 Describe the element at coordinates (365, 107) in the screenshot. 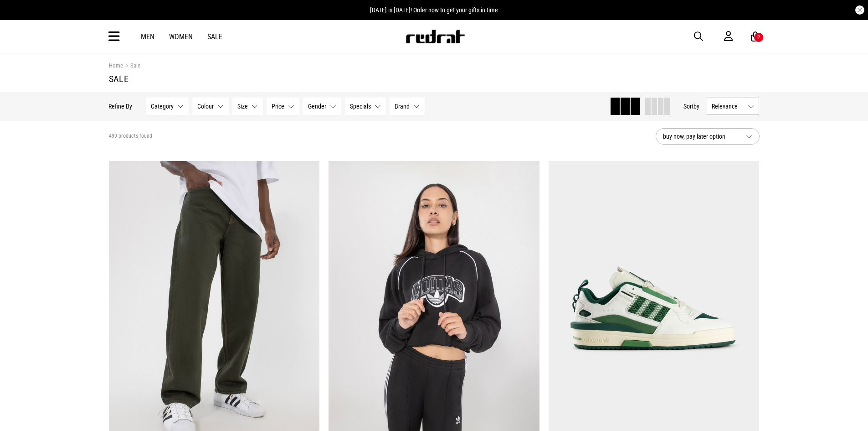

I see `button: Specials` at that location.